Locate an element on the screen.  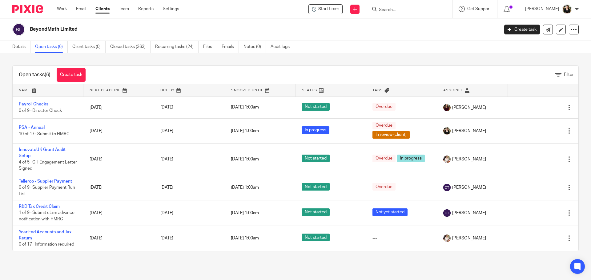
span: Filter is located at coordinates (569, 75).